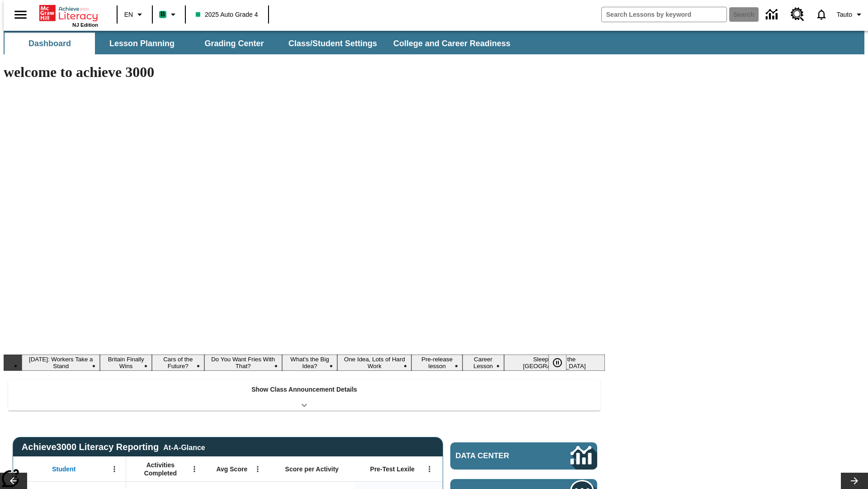 Image resolution: width=868 pixels, height=489 pixels. Describe the element at coordinates (451, 43) in the screenshot. I see `button: College and Career Readiness` at that location.